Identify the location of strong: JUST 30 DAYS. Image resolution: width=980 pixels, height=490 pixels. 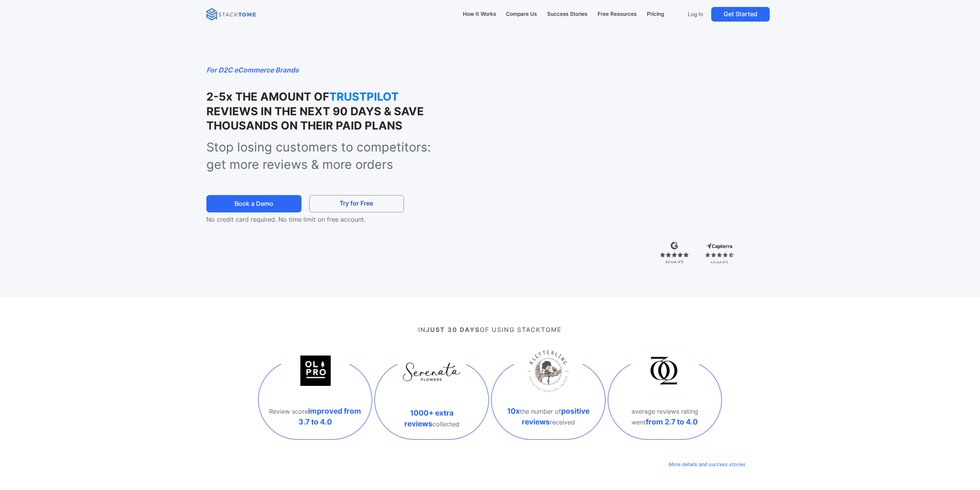
(453, 329).